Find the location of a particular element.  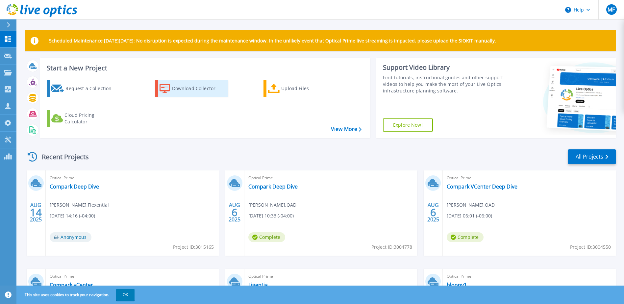

div: Recent Projects is located at coordinates (62, 157).